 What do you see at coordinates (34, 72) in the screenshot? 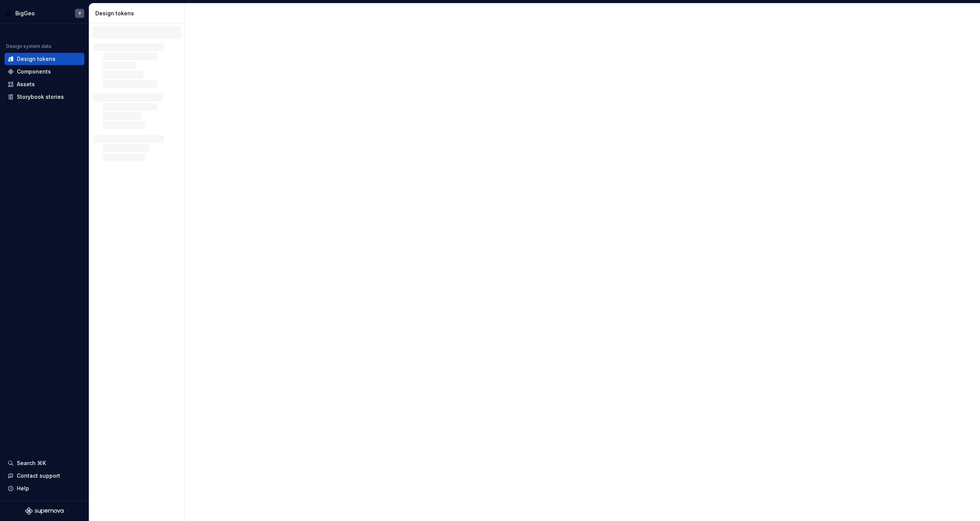
I see `div: Components` at bounding box center [34, 72].